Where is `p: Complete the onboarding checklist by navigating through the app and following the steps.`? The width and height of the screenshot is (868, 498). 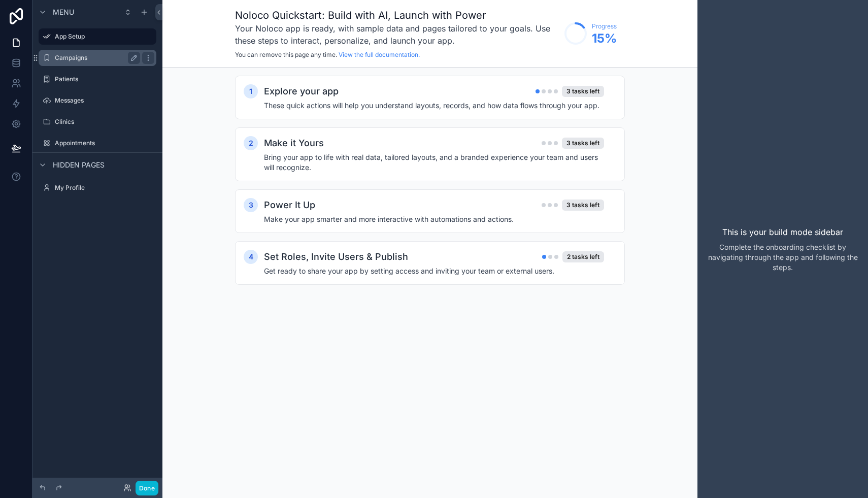 p: Complete the onboarding checklist by navigating through the app and following the steps. is located at coordinates (783, 257).